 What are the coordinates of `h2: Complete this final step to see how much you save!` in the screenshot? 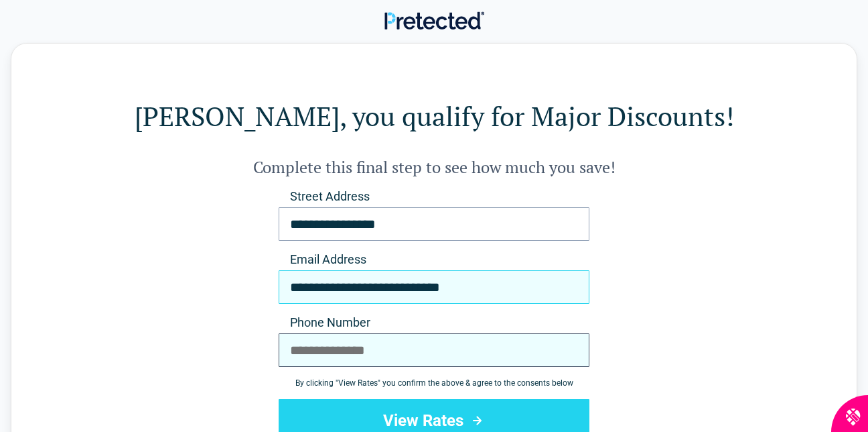 It's located at (434, 167).